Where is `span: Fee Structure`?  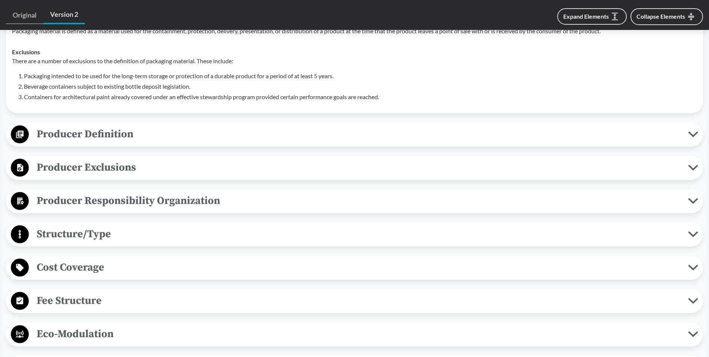 span: Fee Structure is located at coordinates (358, 300).